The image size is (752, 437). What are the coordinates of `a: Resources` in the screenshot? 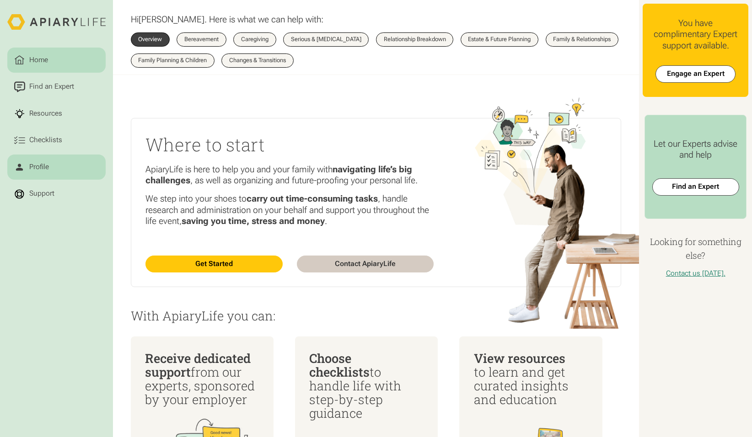 It's located at (56, 113).